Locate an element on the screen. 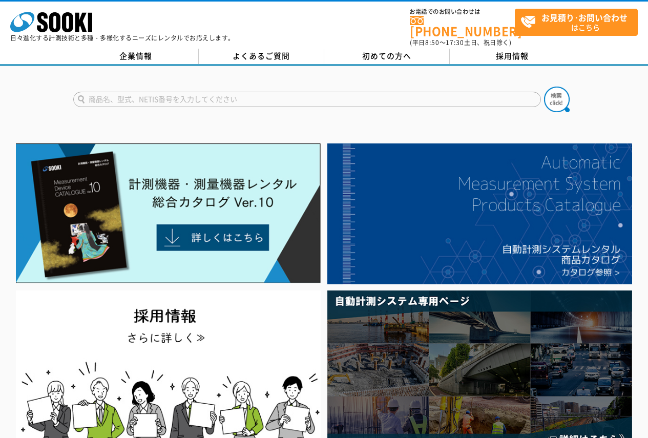 The image size is (648, 438). input: 商品名、型式、NETIS番号を入力してください is located at coordinates (307, 99).